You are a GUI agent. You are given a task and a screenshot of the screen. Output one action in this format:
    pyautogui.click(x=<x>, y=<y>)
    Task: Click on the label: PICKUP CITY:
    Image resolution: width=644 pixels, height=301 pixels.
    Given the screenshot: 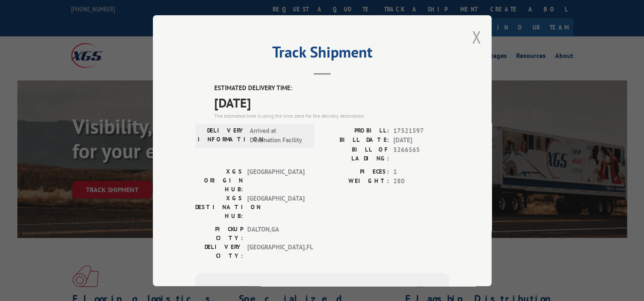 What is the action you would take?
    pyautogui.click(x=219, y=234)
    